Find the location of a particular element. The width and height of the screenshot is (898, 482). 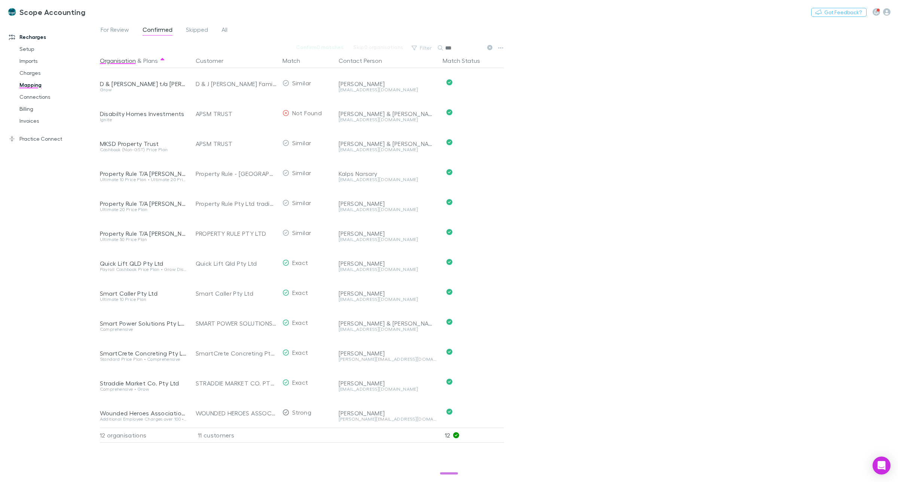

button: Organisation is located at coordinates (118, 61).